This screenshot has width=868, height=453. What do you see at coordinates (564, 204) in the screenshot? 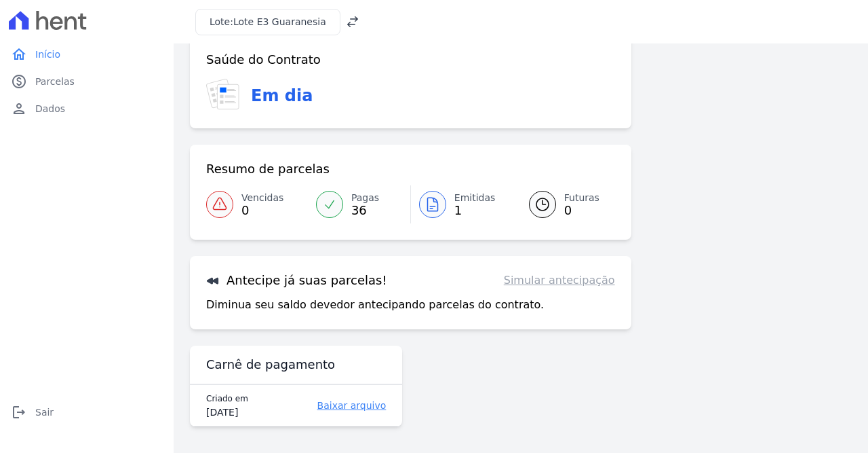
I see `a: Futuras 0` at bounding box center [564, 204].